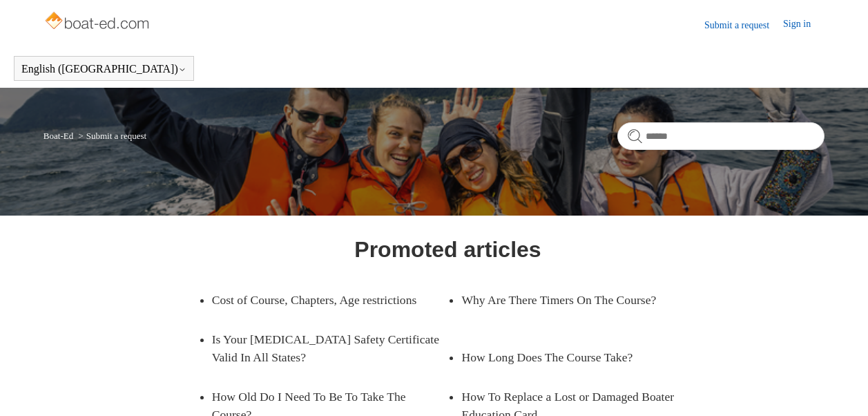  I want to click on a: How Long Does The Course Take?, so click(569, 357).